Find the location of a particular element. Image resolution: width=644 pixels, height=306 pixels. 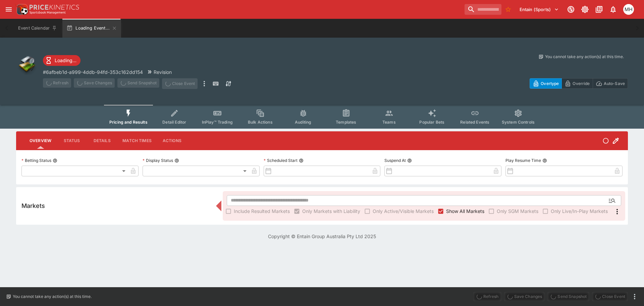

img: PriceKinetics Logo is located at coordinates (21, 9).